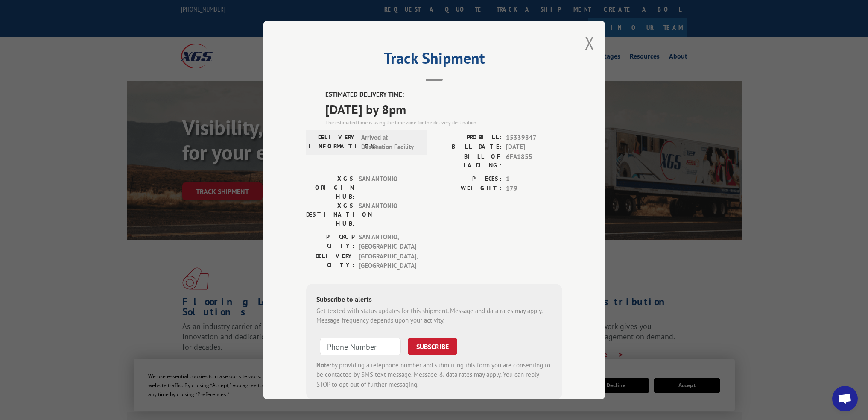  What do you see at coordinates (330, 261) in the screenshot?
I see `label: DELIVERY CITY:` at bounding box center [330, 261].